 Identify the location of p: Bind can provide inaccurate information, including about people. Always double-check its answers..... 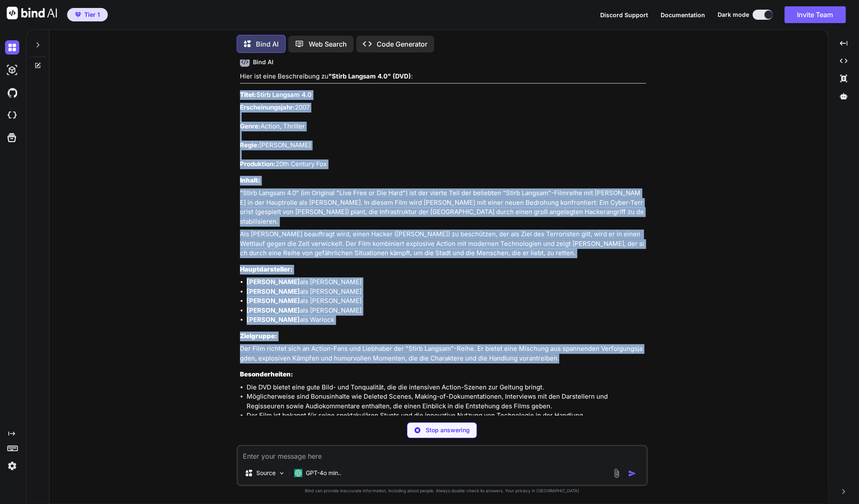
(442, 490).